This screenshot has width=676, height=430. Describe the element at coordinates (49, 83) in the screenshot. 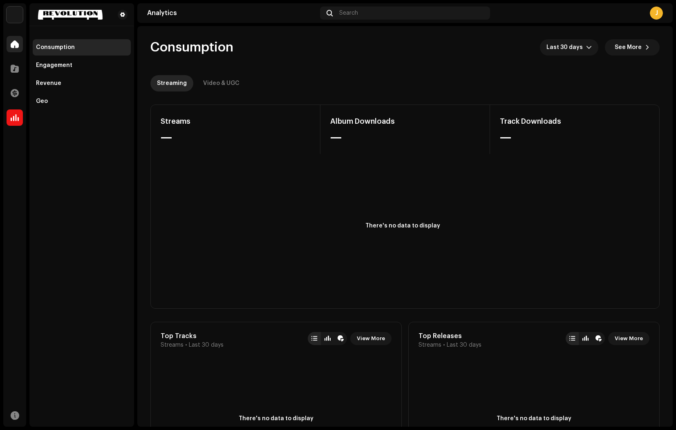

I see `div: Revenue` at that location.